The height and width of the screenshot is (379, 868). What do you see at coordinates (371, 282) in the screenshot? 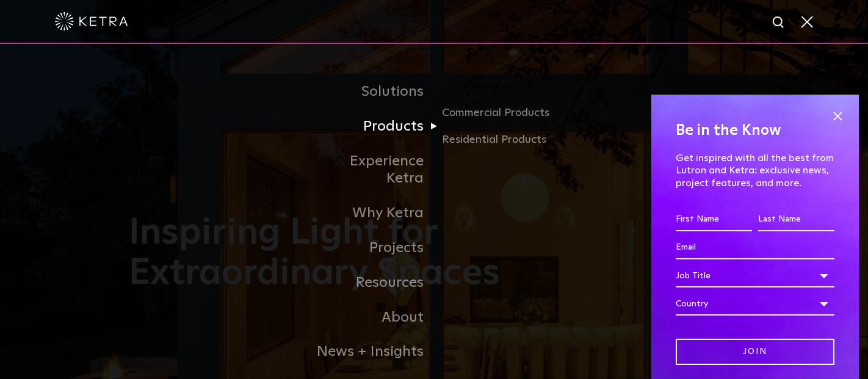
I see `a: Resources` at bounding box center [371, 282].